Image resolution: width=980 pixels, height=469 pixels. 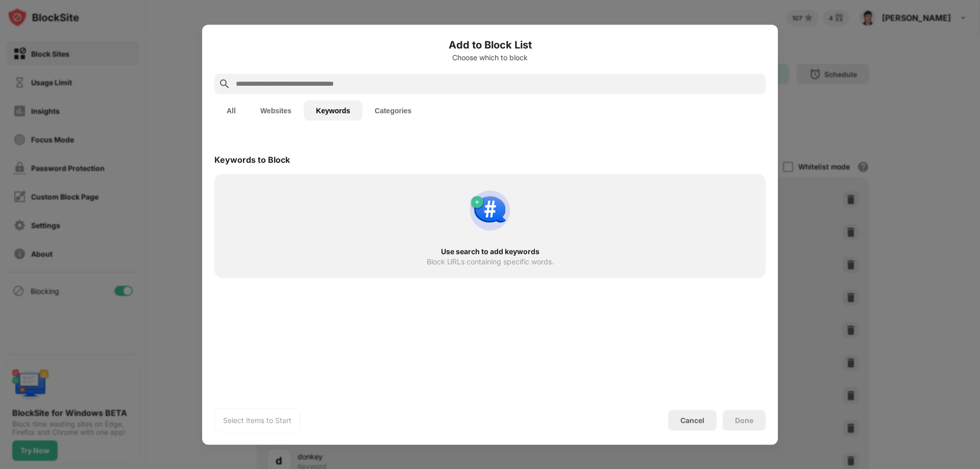 What do you see at coordinates (231, 110) in the screenshot?
I see `button: All` at bounding box center [231, 110].